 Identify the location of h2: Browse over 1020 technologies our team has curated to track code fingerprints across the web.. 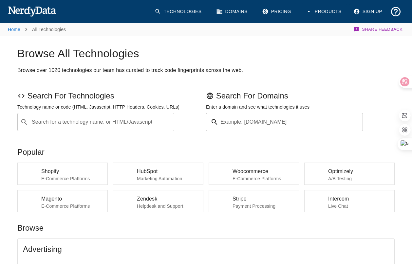
(206, 70).